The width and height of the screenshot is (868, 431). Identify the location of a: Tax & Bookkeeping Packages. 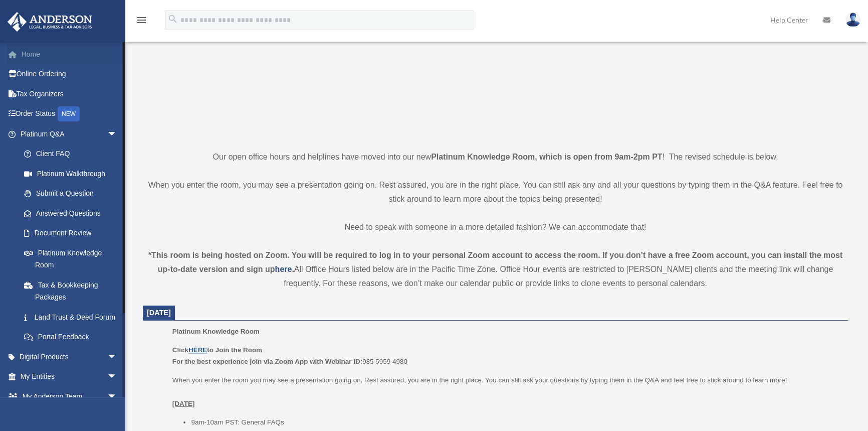
(73, 291).